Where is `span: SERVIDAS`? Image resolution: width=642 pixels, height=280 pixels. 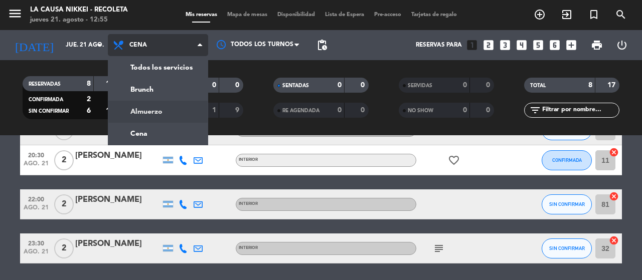 span: SERVIDAS is located at coordinates (420, 86).